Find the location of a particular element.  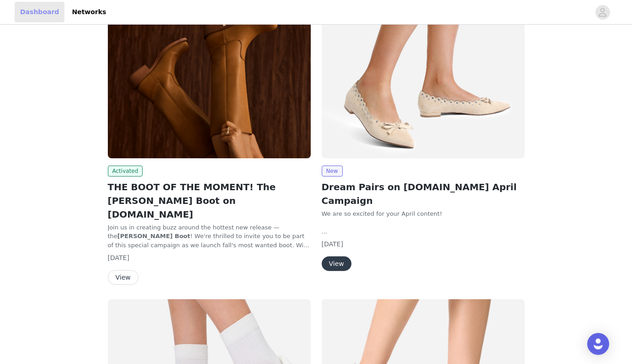

p: Join us in creating buzz around the hottest new release — the ! We're thrilled to invite you to b... is located at coordinates (210, 237).